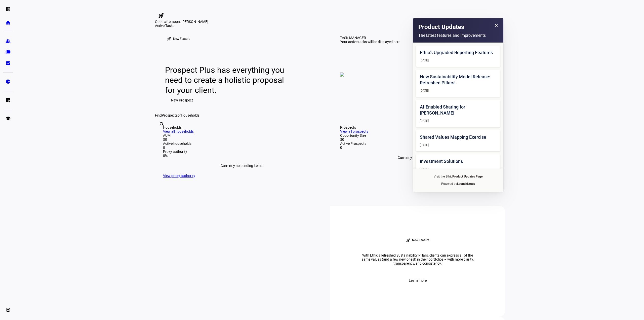 This screenshot has height=320, width=644. Describe the element at coordinates (459, 53) in the screenshot. I see `h2: Ethic's Upgraded Reporting Features` at that location.